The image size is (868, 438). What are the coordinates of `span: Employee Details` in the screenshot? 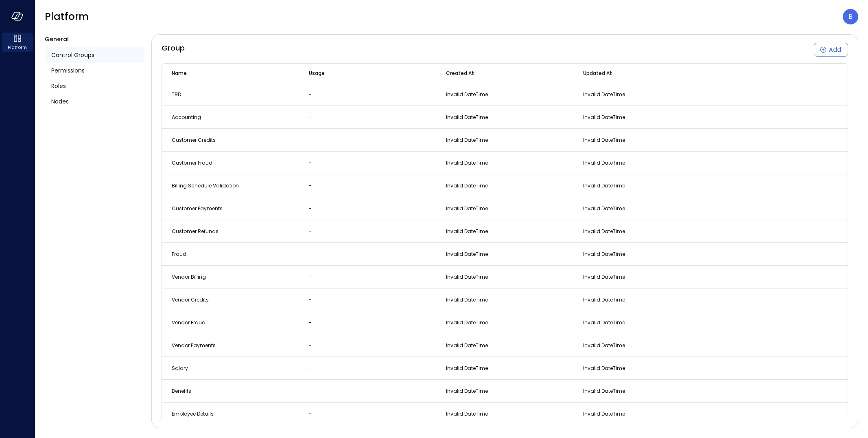 It's located at (193, 413).